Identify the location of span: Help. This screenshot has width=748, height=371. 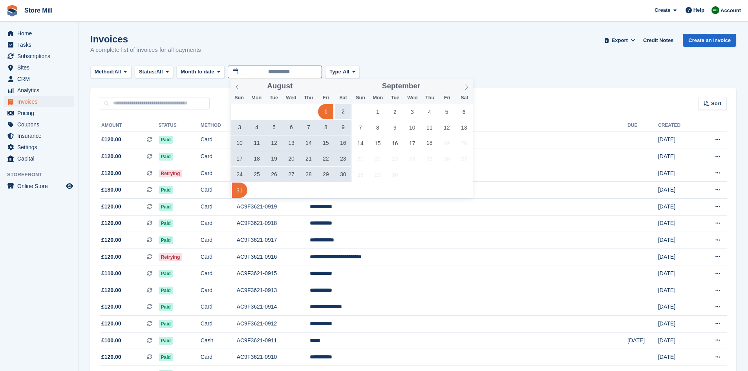
(699, 10).